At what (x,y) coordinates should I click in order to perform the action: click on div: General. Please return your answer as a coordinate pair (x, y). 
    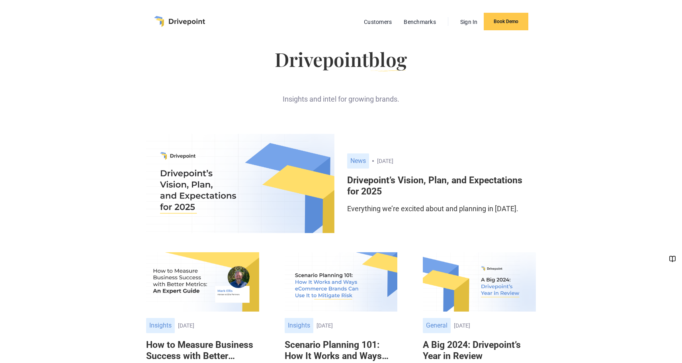
    Looking at the image, I should click on (437, 325).